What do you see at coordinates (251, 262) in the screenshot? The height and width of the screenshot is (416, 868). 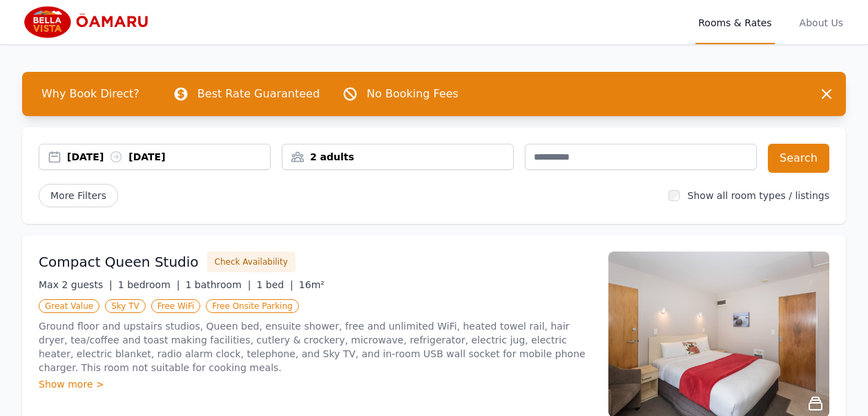 I see `button: Check Availability` at bounding box center [251, 262].